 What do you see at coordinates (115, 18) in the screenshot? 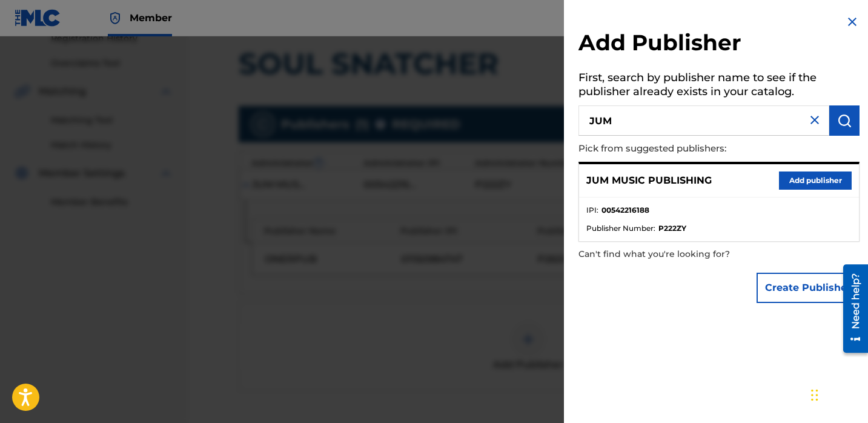
I see `img: Top Rightsholder` at bounding box center [115, 18].